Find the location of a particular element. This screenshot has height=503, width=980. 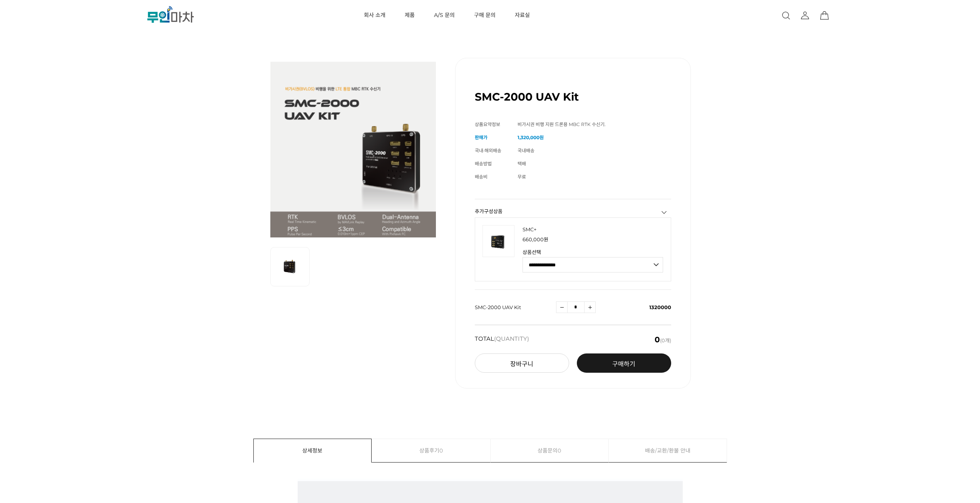

span: 국내·해외배송 is located at coordinates (488, 151).